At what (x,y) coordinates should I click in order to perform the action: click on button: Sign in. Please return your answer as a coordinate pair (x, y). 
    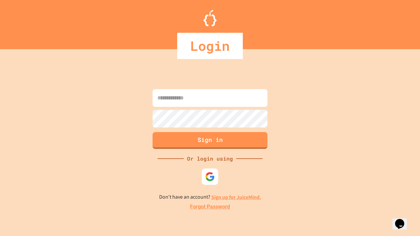
    Looking at the image, I should click on (210, 140).